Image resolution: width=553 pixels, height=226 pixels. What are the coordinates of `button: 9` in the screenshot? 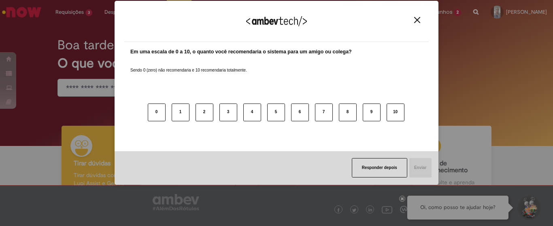 It's located at (371, 112).